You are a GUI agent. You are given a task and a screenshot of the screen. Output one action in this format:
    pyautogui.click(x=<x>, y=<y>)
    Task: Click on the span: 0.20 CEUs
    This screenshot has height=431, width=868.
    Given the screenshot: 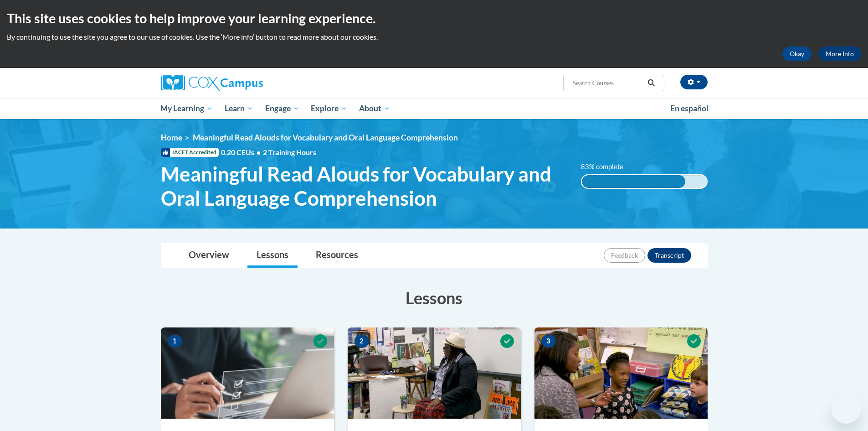 What is the action you would take?
    pyautogui.click(x=242, y=152)
    